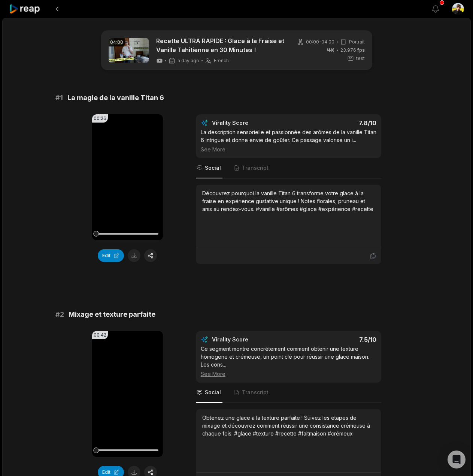 This screenshot has width=473, height=476. Describe the element at coordinates (456, 459) in the screenshot. I see `div: Open Intercom Messenger` at that location.